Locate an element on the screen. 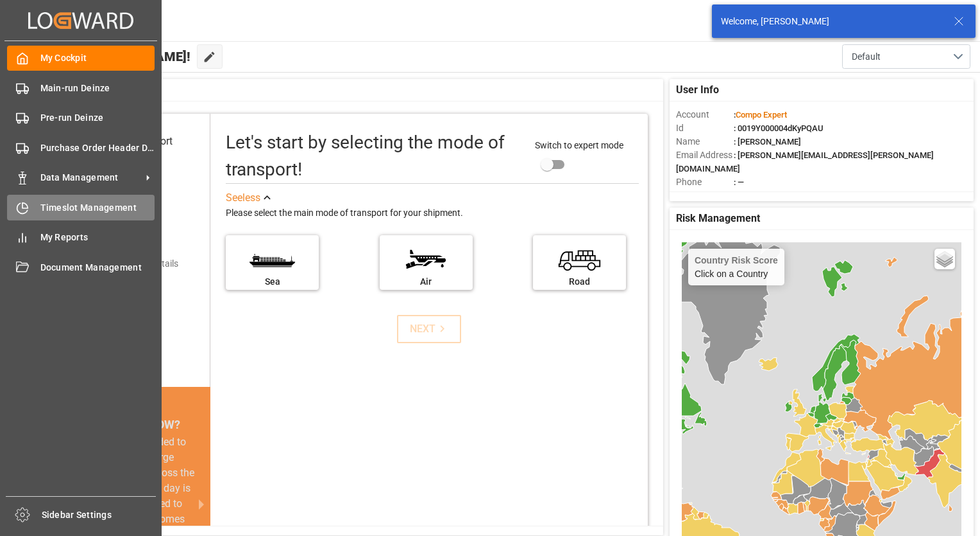 The image size is (980, 536). span: Account is located at coordinates (705, 114).